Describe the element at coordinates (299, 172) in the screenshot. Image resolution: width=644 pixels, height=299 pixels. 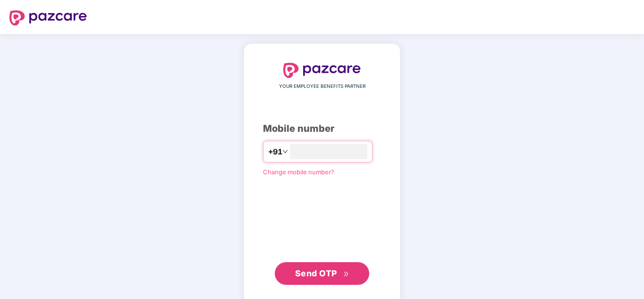
I see `span: Change mobile number?` at that location.